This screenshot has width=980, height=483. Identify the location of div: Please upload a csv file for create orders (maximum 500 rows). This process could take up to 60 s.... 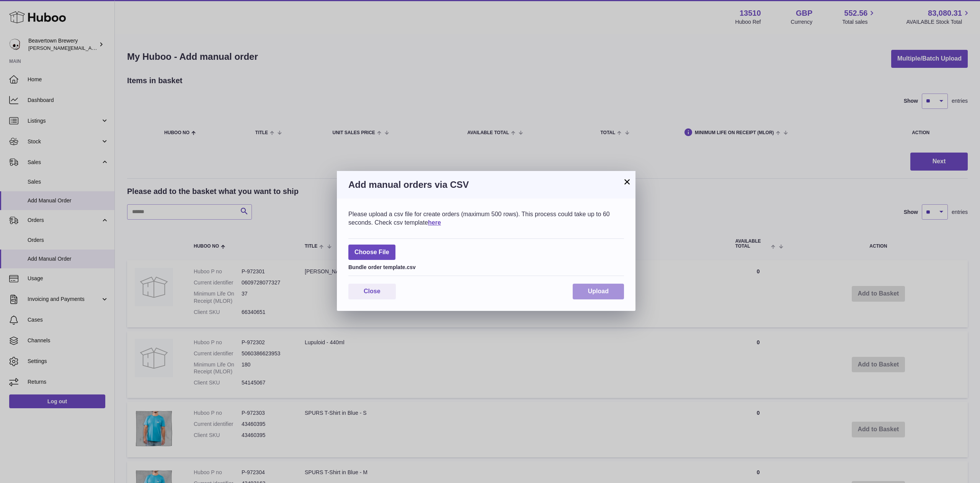
(486, 218).